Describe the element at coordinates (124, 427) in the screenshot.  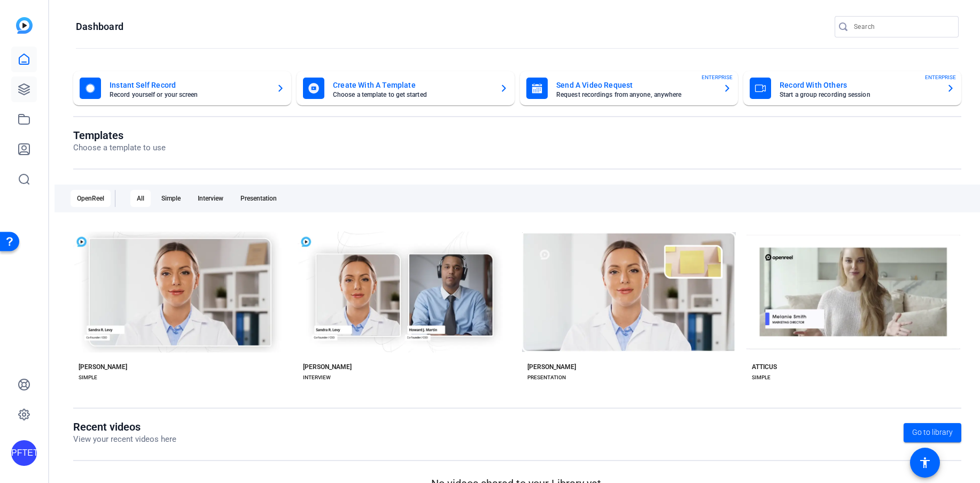
I see `h1: Recent videos` at that location.